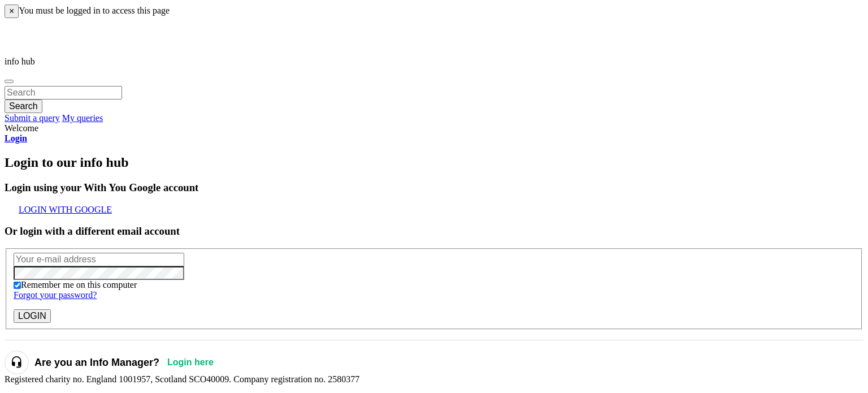 The height and width of the screenshot is (393, 868). I want to click on a: Login here, so click(190, 363).